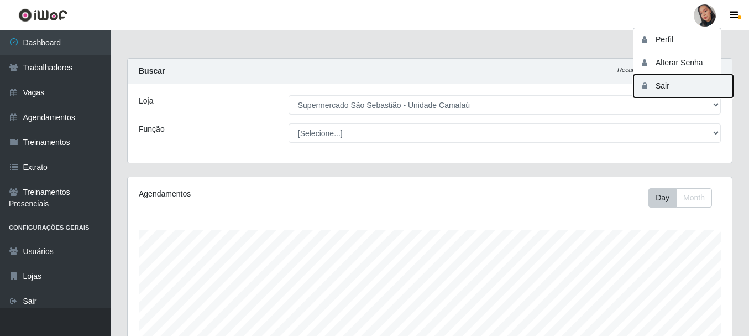 Image resolution: width=749 pixels, height=336 pixels. I want to click on button: Day, so click(662, 197).